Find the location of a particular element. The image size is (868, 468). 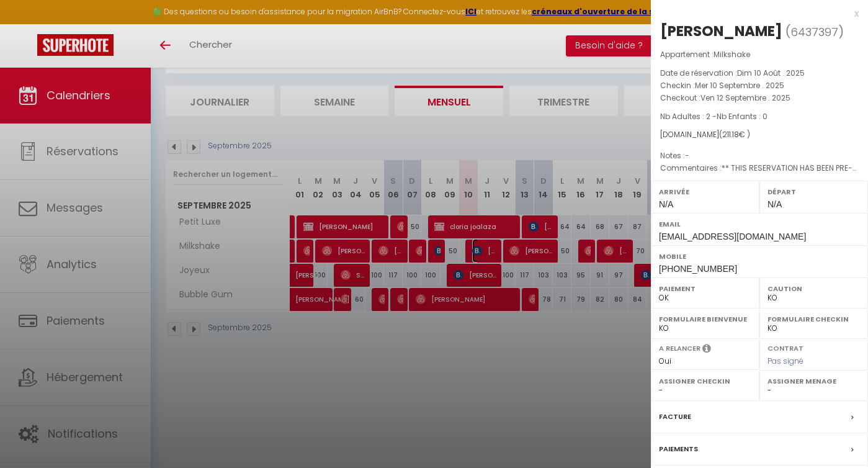

label: Email is located at coordinates (760, 224).